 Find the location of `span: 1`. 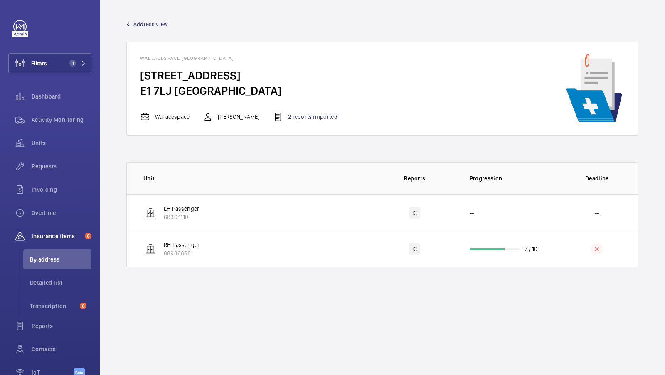

span: 1 is located at coordinates (73, 63).